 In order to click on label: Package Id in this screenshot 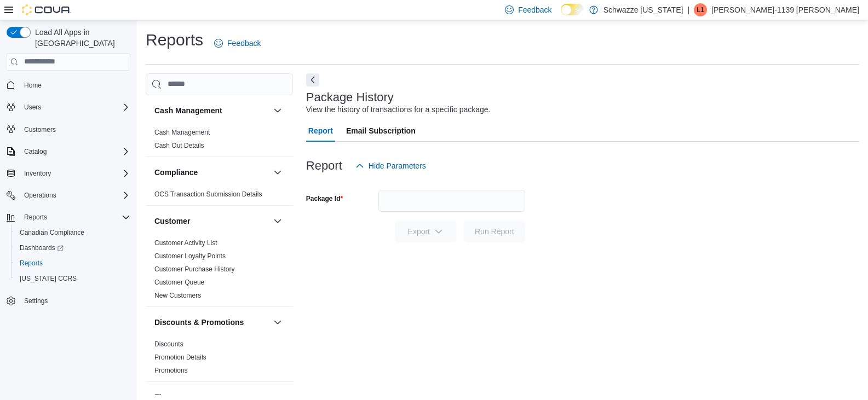, I will do `click(324, 199)`.